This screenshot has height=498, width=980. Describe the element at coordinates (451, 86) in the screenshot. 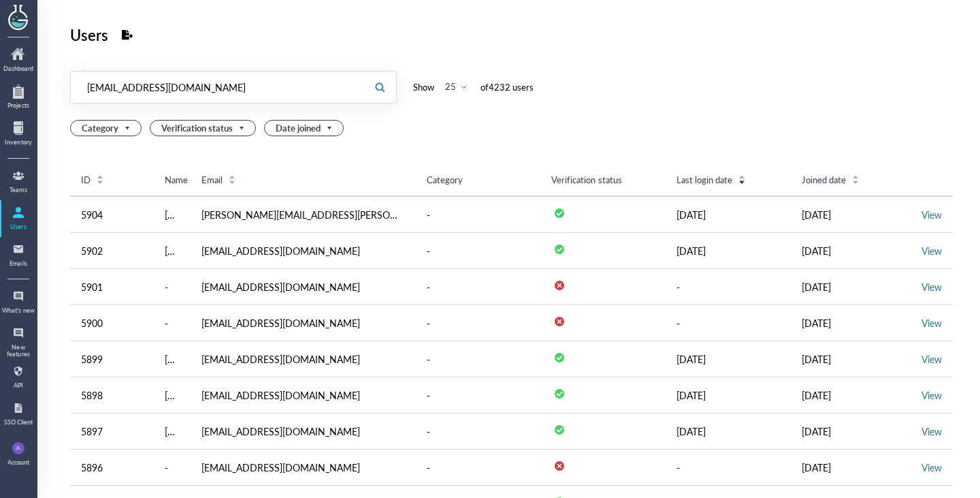

I see `div: 25` at that location.